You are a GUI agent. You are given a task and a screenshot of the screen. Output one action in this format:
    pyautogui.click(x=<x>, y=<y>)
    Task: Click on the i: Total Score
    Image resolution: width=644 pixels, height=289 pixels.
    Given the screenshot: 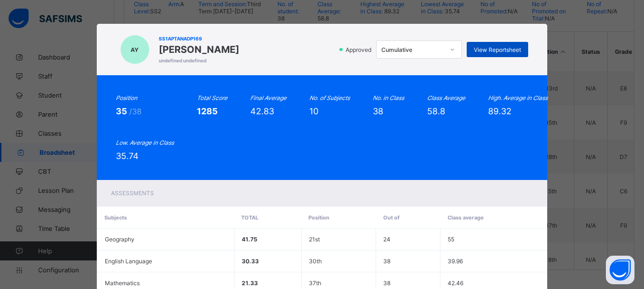 What is the action you would take?
    pyautogui.click(x=212, y=98)
    